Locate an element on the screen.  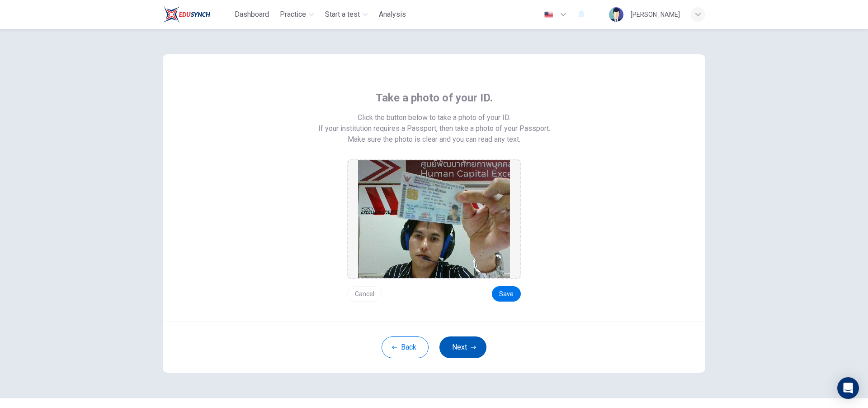
button: Save is located at coordinates (507, 293).